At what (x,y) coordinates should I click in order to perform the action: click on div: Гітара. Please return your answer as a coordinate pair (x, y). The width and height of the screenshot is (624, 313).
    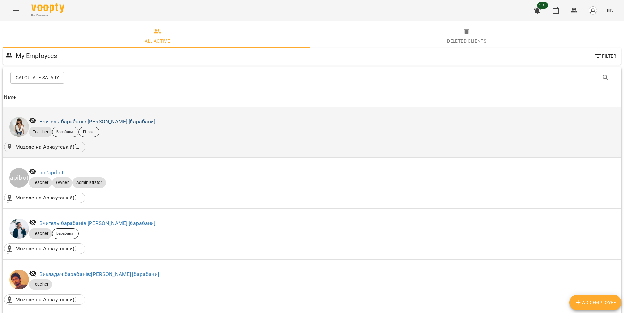
    Looking at the image, I should click on (89, 132).